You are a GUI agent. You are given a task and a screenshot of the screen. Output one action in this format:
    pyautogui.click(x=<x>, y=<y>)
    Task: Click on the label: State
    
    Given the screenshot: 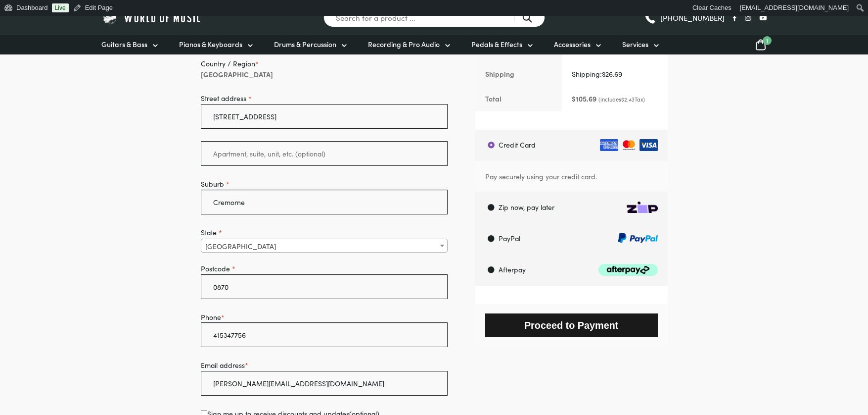 What is the action you would take?
    pyautogui.click(x=325, y=232)
    